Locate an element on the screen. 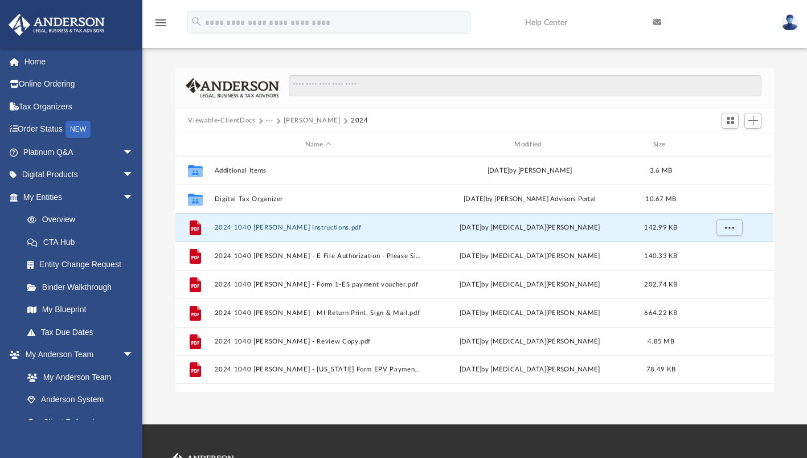 The height and width of the screenshot is (458, 807). a: My Anderson Teamarrow_drop_down is located at coordinates (76, 355).